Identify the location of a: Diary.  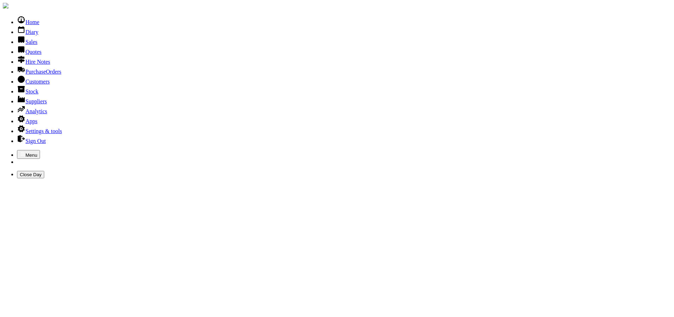
(28, 32).